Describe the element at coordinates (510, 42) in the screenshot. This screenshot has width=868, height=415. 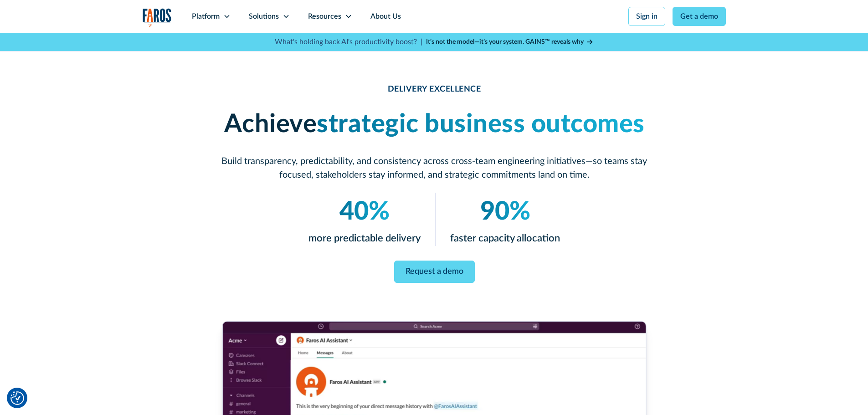
I see `a: It’s not the model—it’s your system. GAINS™ reveals why` at that location.